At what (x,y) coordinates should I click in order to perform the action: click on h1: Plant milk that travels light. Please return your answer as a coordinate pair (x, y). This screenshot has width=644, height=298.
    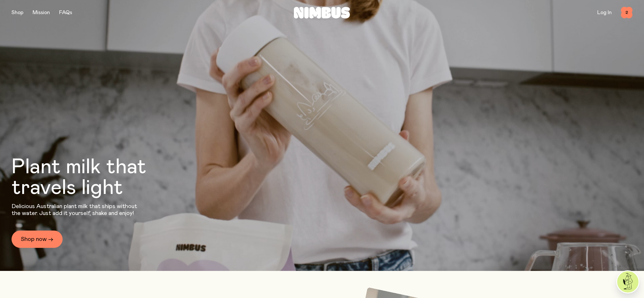
    Looking at the image, I should click on (94, 178).